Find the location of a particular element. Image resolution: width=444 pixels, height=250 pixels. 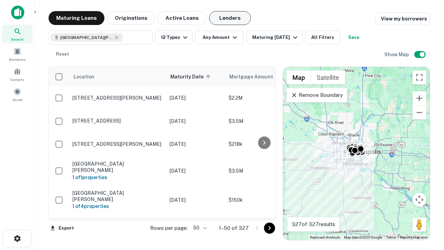

a: Contacts is located at coordinates (17, 74).